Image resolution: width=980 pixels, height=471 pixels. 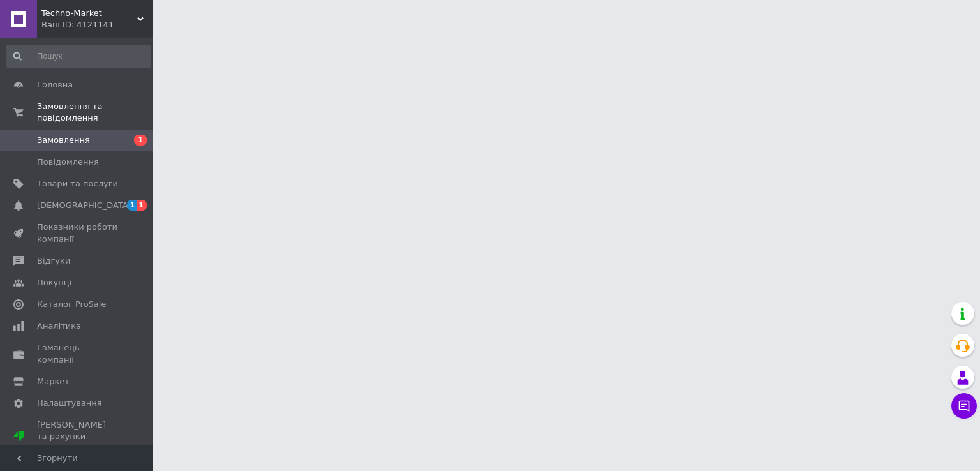 What do you see at coordinates (77, 449) in the screenshot?
I see `div: Prom мікс 1 000` at bounding box center [77, 449].